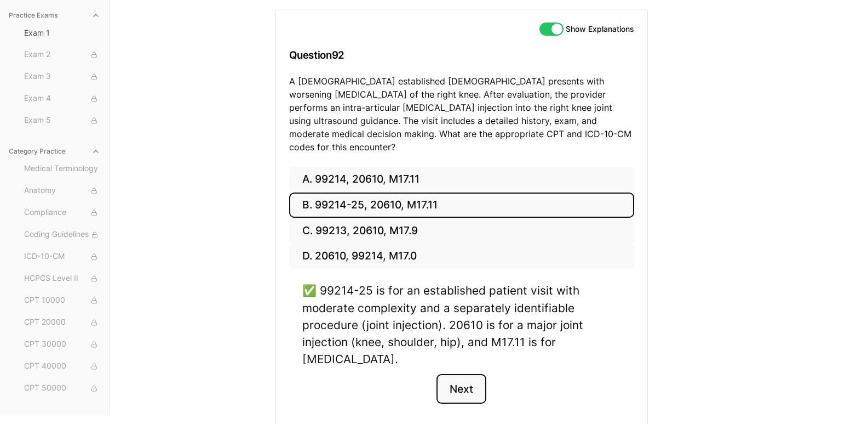 Image resolution: width=868 pixels, height=424 pixels. Describe the element at coordinates (62, 191) in the screenshot. I see `button: Anatomy` at that location.